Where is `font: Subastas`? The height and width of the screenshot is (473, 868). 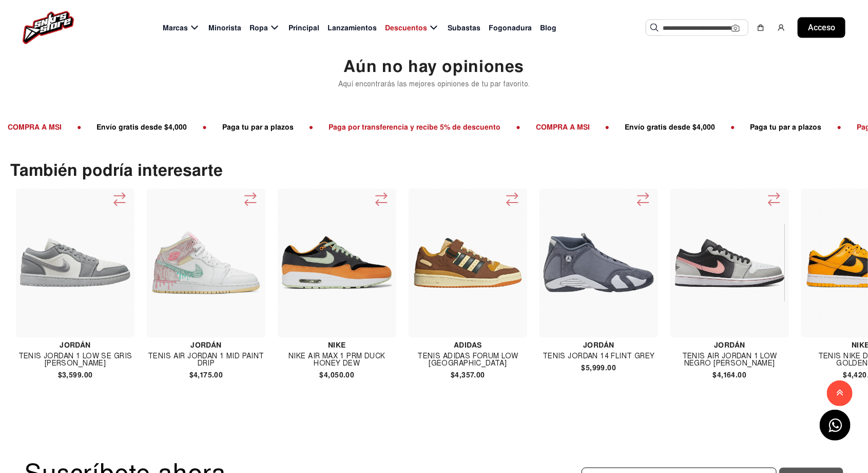 font: Subastas is located at coordinates (465, 28).